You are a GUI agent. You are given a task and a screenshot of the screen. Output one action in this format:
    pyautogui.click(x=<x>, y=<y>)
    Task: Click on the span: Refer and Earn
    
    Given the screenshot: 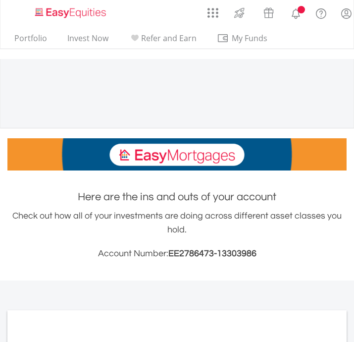 What is the action you would take?
    pyautogui.click(x=169, y=38)
    